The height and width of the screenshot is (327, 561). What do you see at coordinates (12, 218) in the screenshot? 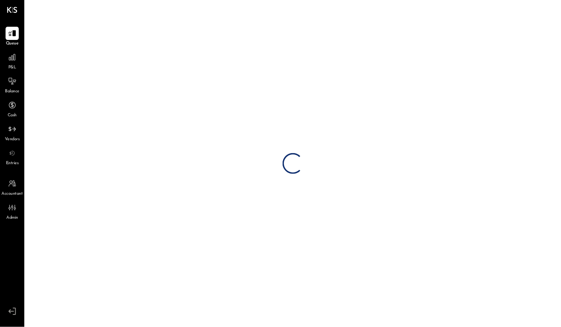
I see `span: Admin` at bounding box center [12, 218].